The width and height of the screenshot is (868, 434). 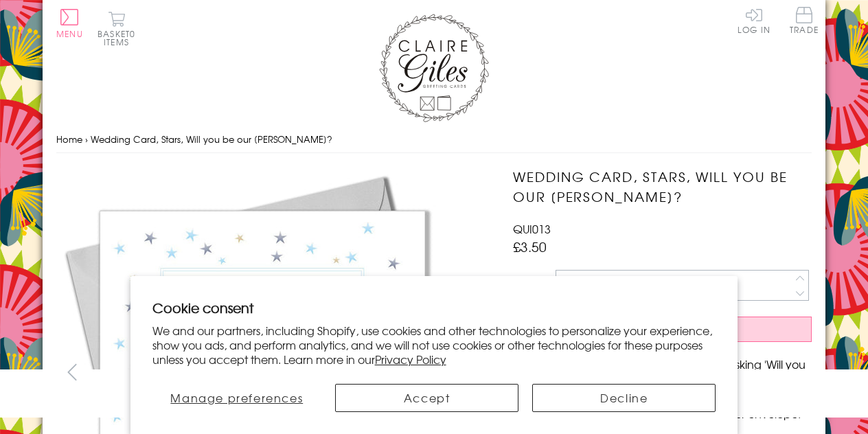 I want to click on span: Trade, so click(x=804, y=20).